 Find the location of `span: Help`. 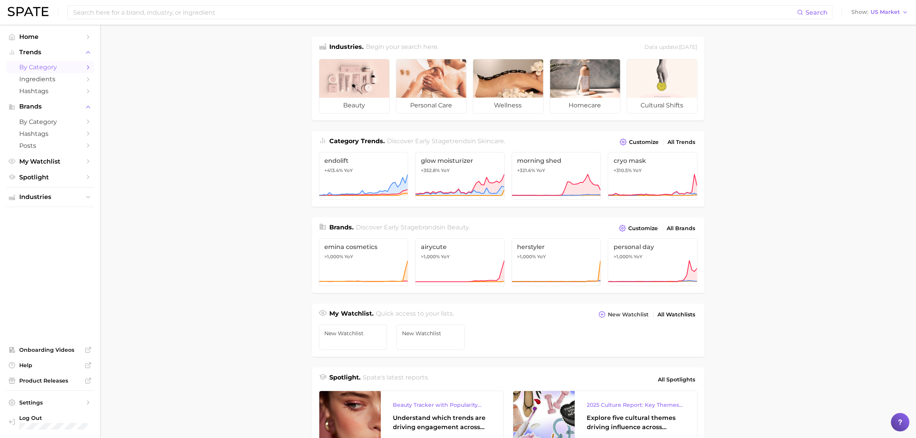

span: Help is located at coordinates (50, 365).